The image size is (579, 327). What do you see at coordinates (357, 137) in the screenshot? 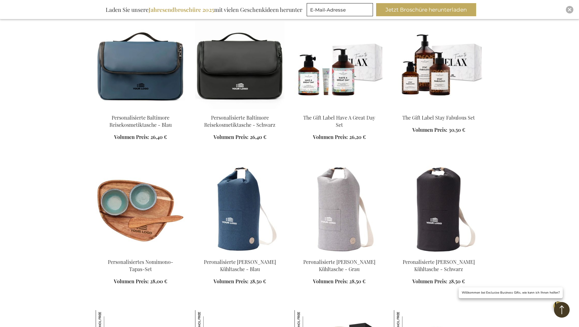
I see `span: 26,20 €` at bounding box center [357, 137].